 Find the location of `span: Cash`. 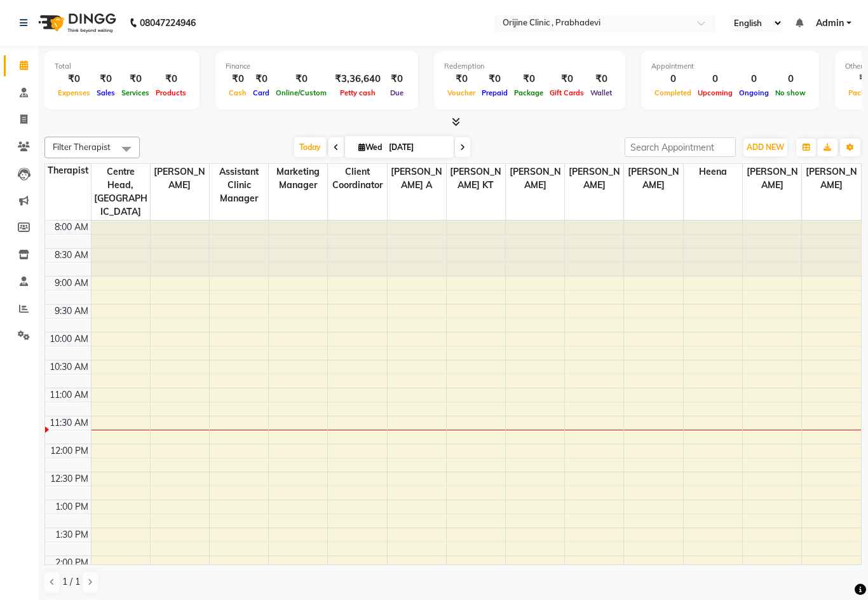

span: Cash is located at coordinates (238, 93).